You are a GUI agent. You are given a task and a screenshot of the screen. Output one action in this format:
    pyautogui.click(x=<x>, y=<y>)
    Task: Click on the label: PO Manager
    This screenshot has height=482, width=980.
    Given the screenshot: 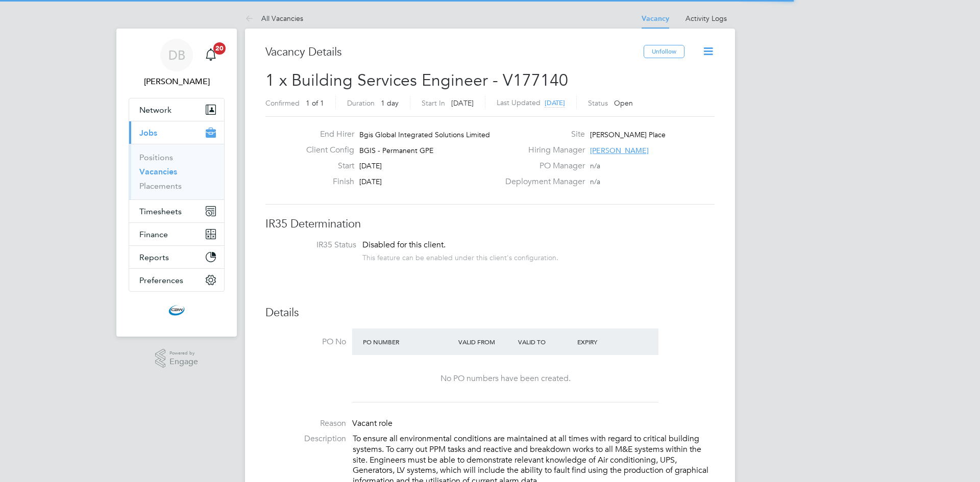 What is the action you would take?
    pyautogui.click(x=542, y=166)
    